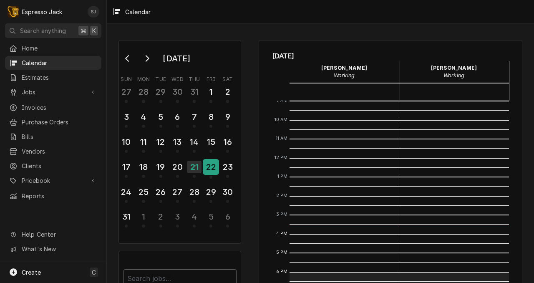  Describe the element at coordinates (143, 142) in the screenshot. I see `div: 11` at that location.